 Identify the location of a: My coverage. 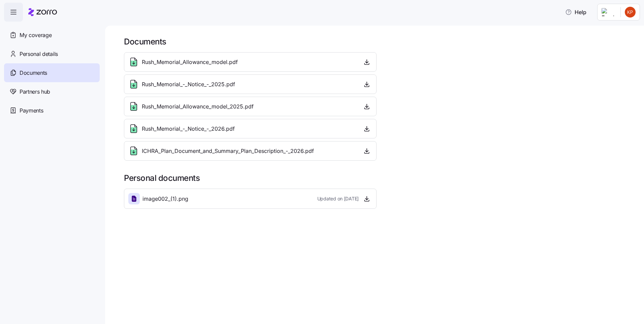
(52, 35).